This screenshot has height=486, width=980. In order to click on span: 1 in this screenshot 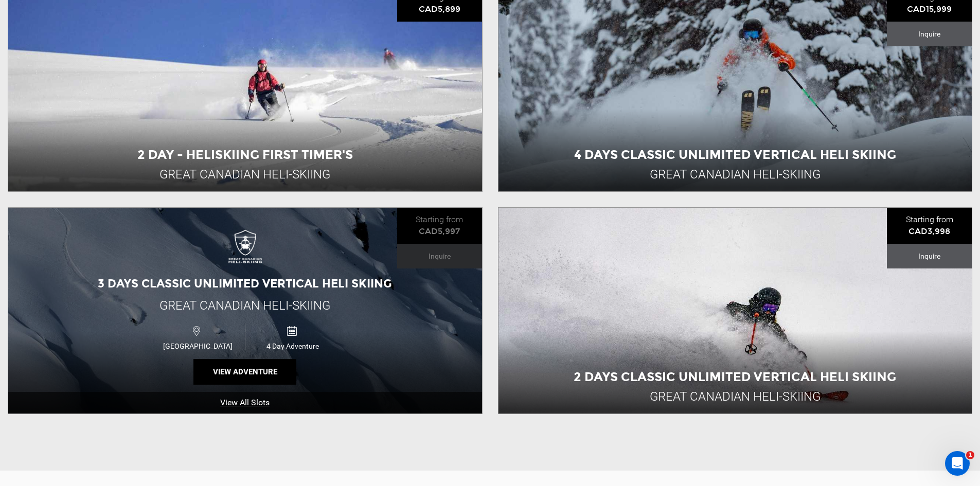, I will do `click(970, 455)`.